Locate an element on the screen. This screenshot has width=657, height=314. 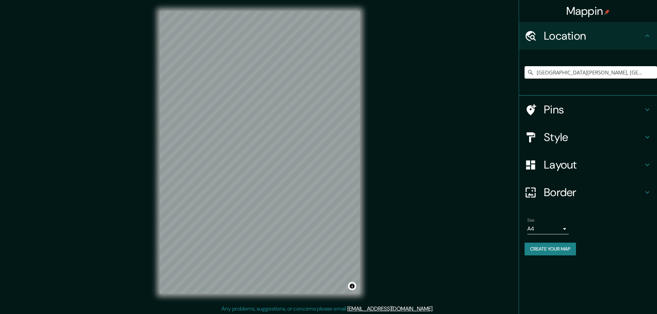
button: Toggle attribution is located at coordinates (352, 286).